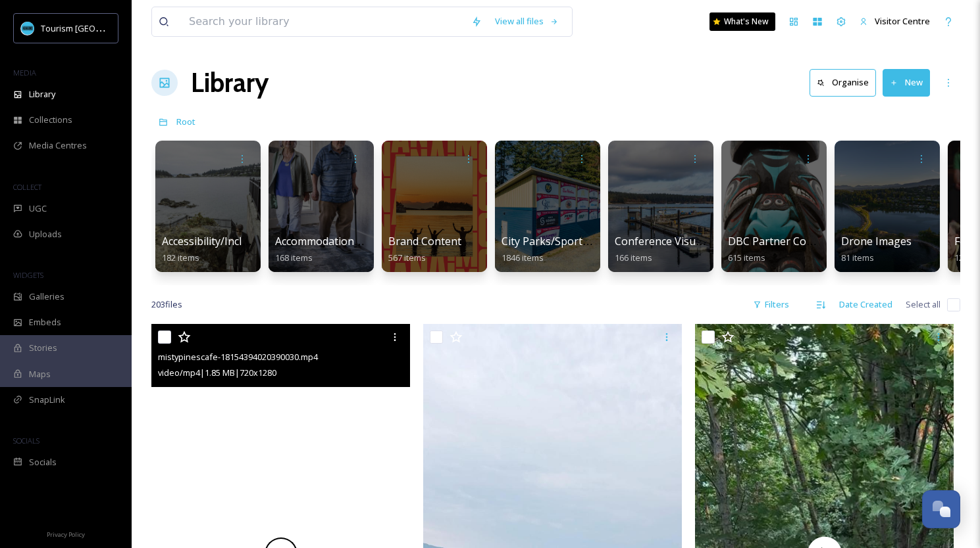 The image size is (980, 548). What do you see at coordinates (58, 145) in the screenshot?
I see `span: Media Centres` at bounding box center [58, 145].